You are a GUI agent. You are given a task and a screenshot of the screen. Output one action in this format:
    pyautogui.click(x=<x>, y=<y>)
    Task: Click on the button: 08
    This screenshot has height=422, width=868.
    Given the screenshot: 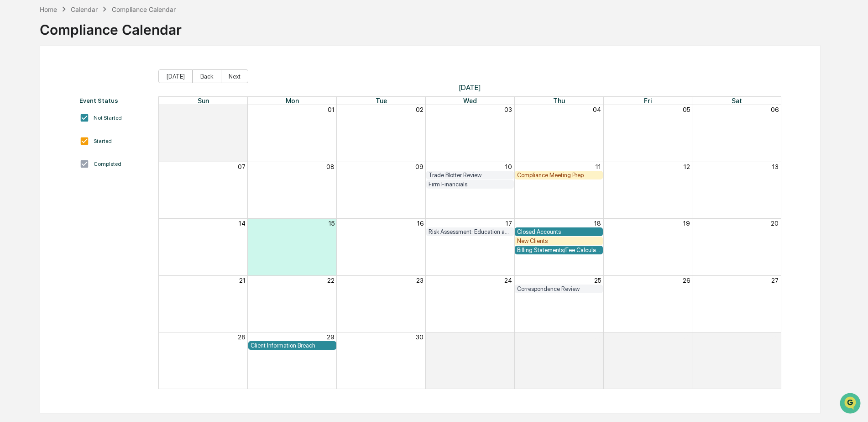 What is the action you would take?
    pyautogui.click(x=331, y=167)
    